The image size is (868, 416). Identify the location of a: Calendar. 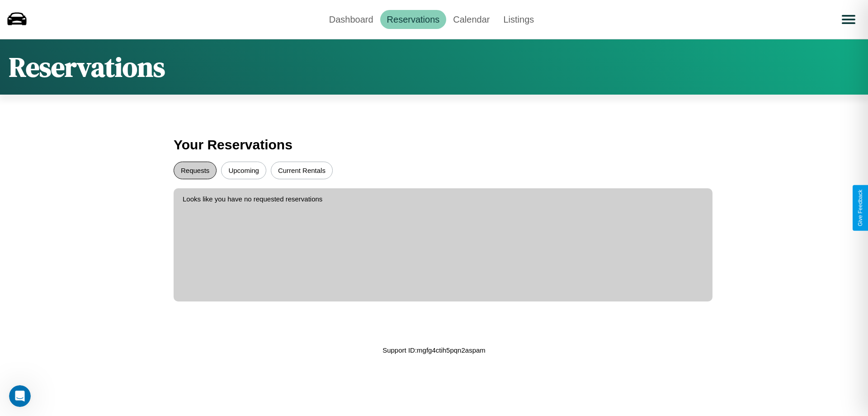
(471, 19).